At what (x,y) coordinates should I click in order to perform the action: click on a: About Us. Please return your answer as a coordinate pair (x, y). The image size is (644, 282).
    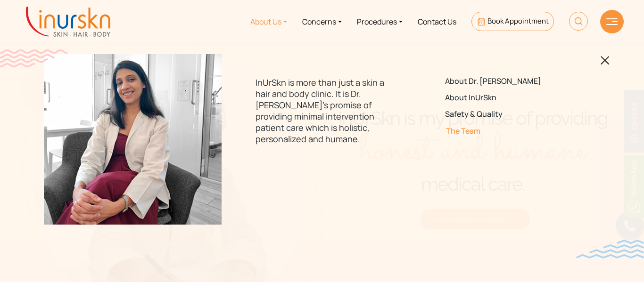
    Looking at the image, I should click on (269, 22).